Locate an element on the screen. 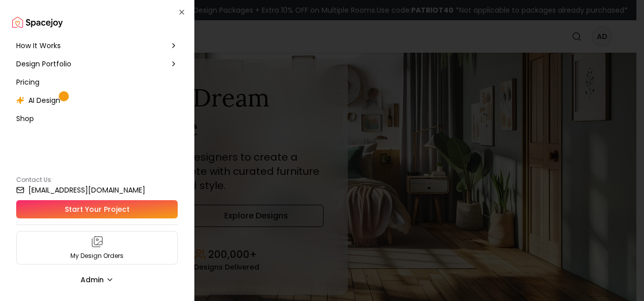 Image resolution: width=644 pixels, height=301 pixels. span: Pricing is located at coordinates (28, 82).